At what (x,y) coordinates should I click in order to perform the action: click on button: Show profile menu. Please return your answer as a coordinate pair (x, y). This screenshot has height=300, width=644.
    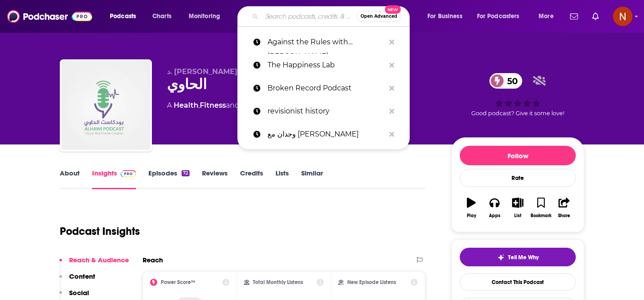
    Looking at the image, I should click on (623, 16).